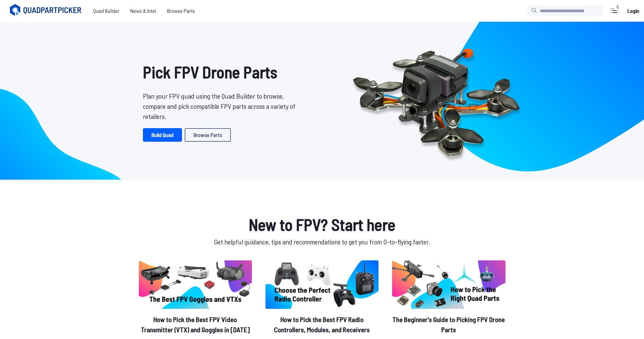  What do you see at coordinates (322, 225) in the screenshot?
I see `h1: New to FPV? Start here` at bounding box center [322, 225].